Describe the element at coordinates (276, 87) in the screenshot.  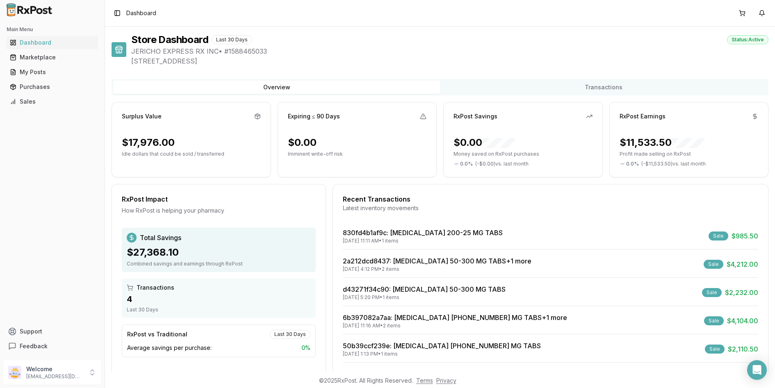
I see `button: Overview` at that location.